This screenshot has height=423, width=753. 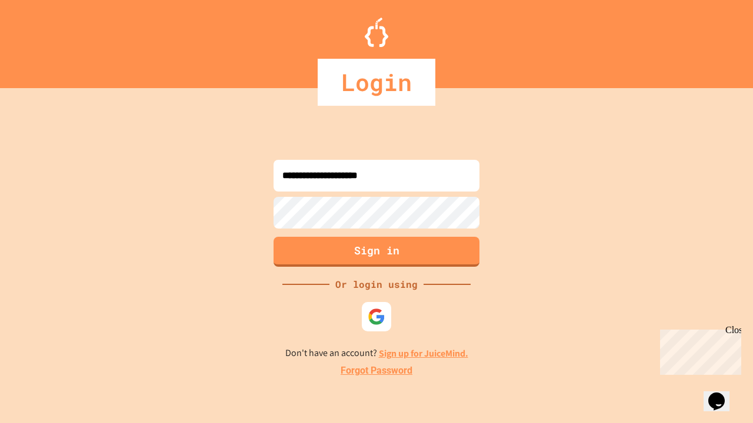 I want to click on p: Don't have an account?, so click(x=376, y=353).